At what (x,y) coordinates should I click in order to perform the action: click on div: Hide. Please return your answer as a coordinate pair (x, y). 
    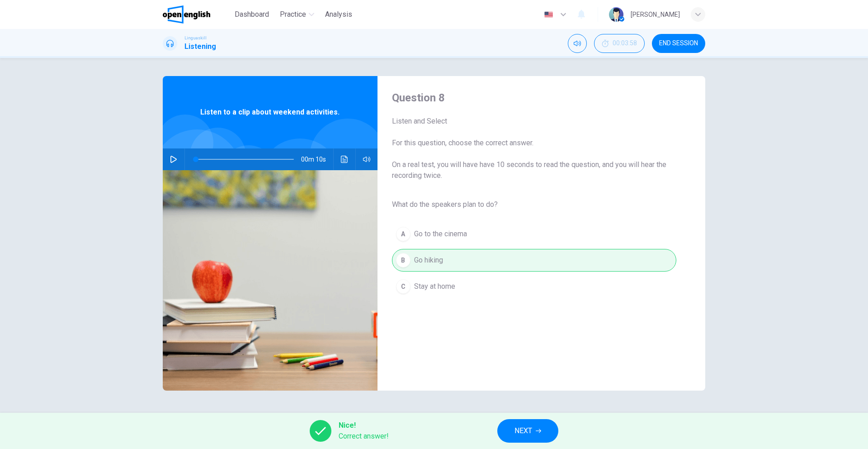
    Looking at the image, I should click on (619, 43).